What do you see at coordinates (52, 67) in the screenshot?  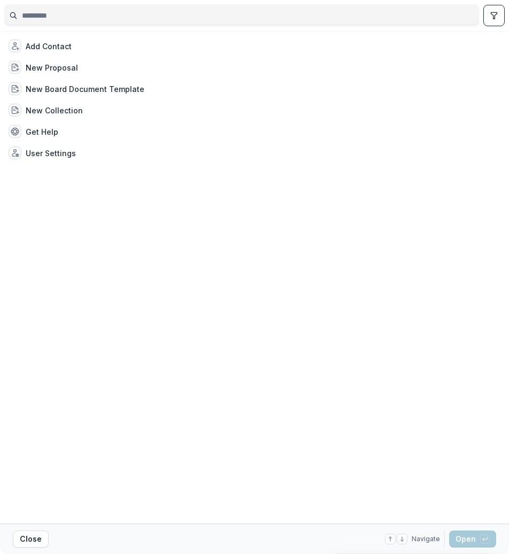 I see `div: New Proposal` at bounding box center [52, 67].